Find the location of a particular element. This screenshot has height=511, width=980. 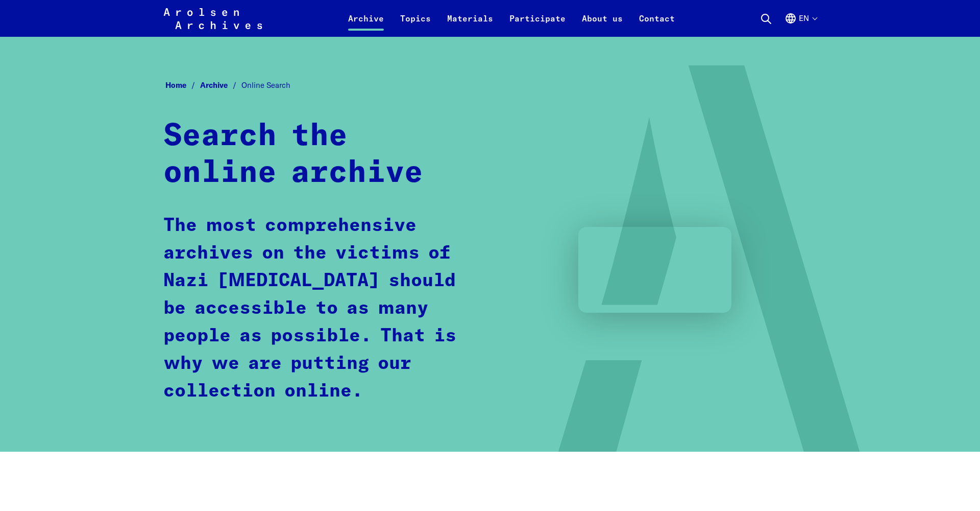

a: Contact is located at coordinates (657, 25).